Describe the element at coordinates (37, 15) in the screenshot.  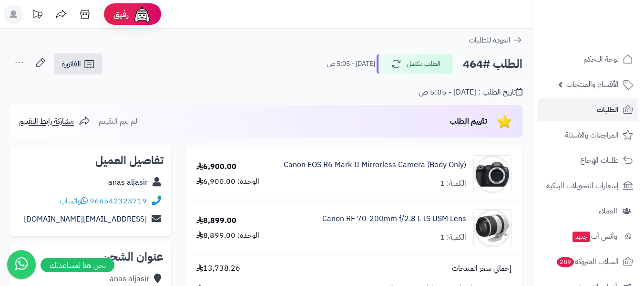
I see `a: تحديثات المنصة` at that location.